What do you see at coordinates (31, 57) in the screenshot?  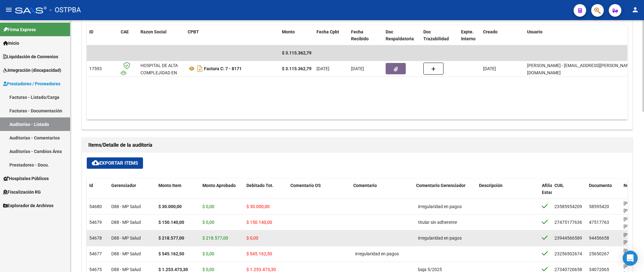 I see `span: Liquidación de Convenios` at bounding box center [31, 57].